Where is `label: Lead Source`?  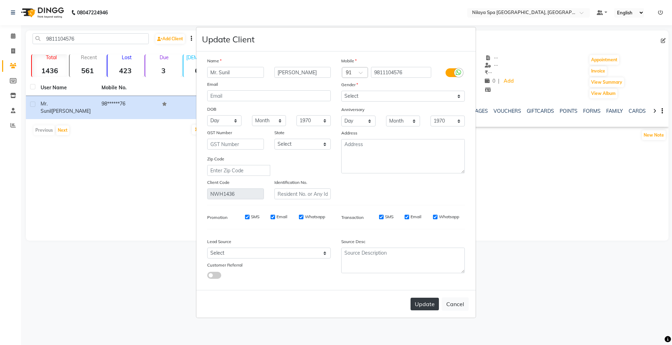
label: Lead Source is located at coordinates (219, 241).